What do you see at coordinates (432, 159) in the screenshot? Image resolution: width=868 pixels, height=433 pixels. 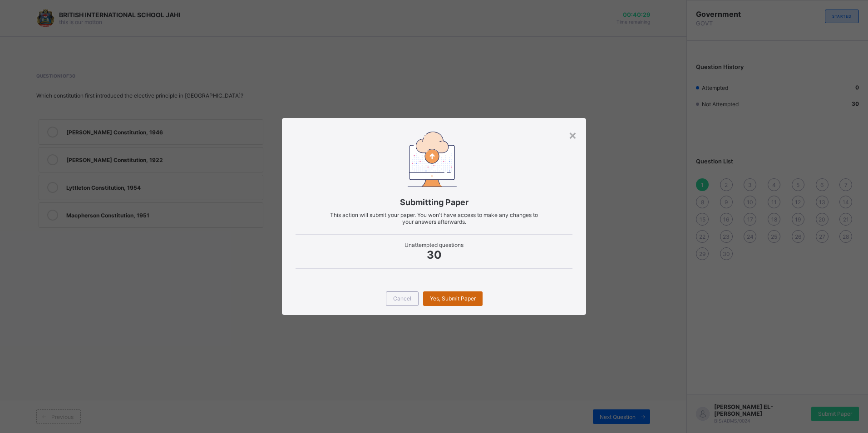 I see `img: submitting-paper.7509aad6ec86be490e328e6d2a33d40a.svg` at bounding box center [432, 159].